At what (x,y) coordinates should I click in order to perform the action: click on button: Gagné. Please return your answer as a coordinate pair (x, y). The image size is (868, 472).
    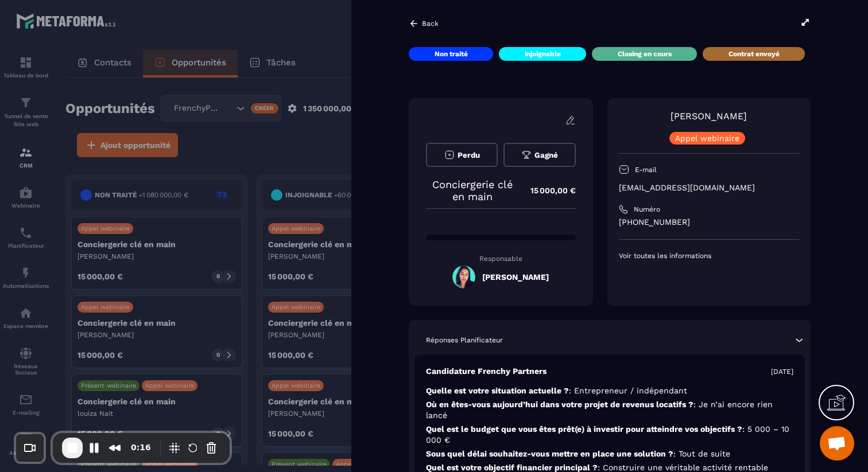
    Looking at the image, I should click on (539, 155).